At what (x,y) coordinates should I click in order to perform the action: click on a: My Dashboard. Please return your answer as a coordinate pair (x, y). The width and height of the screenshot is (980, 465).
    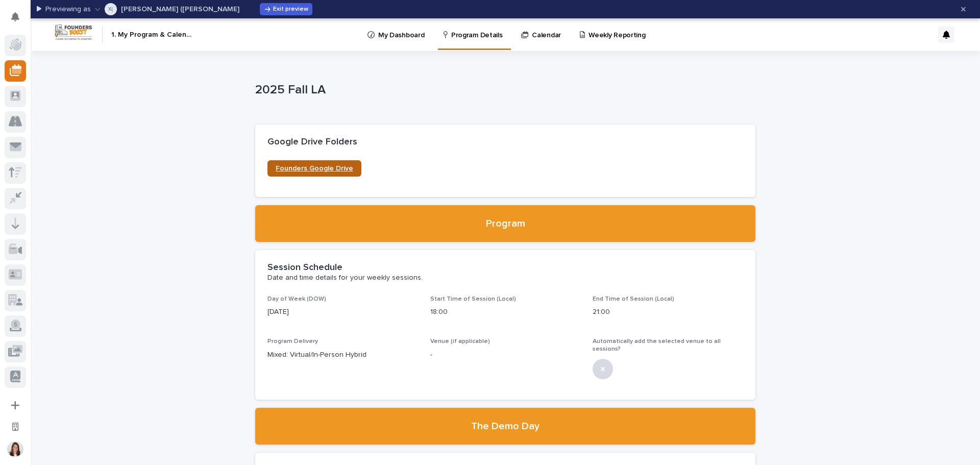
    Looking at the image, I should click on (398, 34).